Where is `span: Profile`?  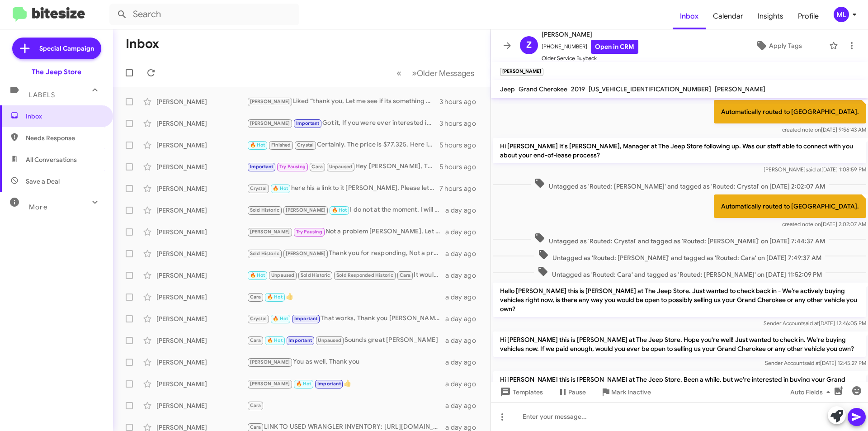
span: Profile is located at coordinates (808, 16).